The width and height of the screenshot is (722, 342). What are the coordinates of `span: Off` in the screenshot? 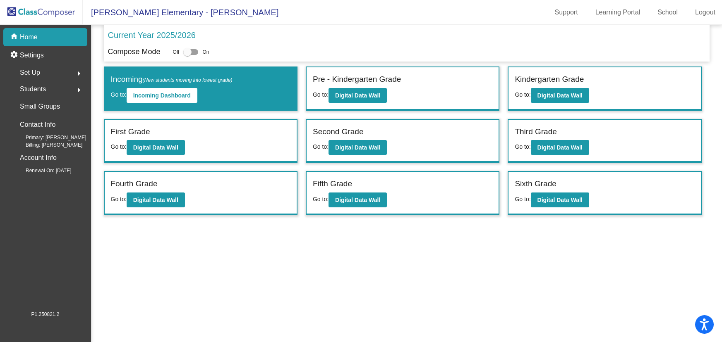 It's located at (176, 52).